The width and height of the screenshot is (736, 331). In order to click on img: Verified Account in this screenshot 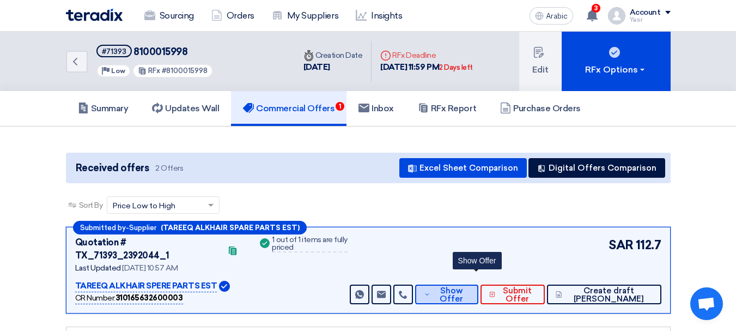, I will do `click(224, 286)`.